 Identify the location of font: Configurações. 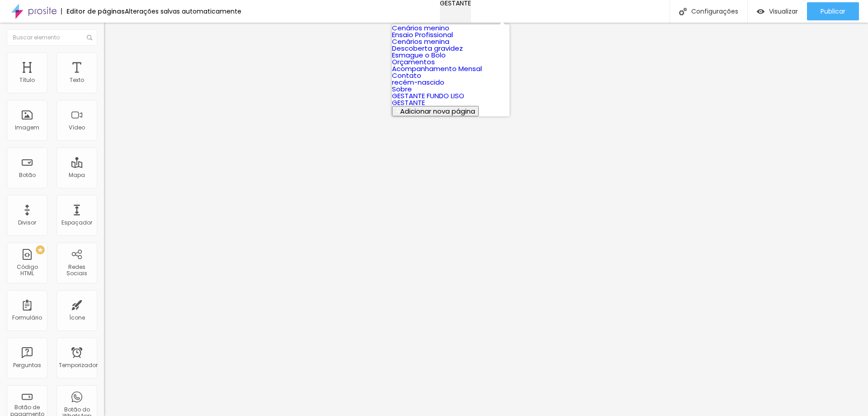
(715, 12).